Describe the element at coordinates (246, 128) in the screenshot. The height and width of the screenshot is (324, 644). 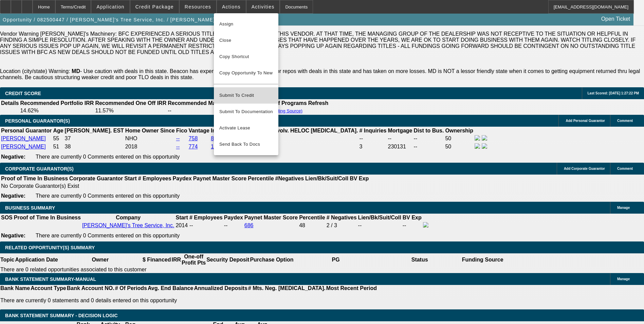
I see `span: Activate Lease` at that location.